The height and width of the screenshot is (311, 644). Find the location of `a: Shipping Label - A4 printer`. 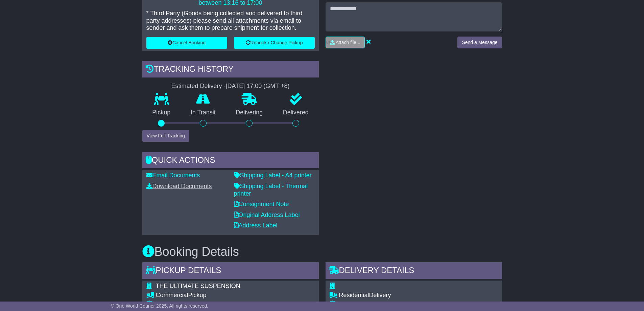

a: Shipping Label - A4 printer is located at coordinates (273, 175).